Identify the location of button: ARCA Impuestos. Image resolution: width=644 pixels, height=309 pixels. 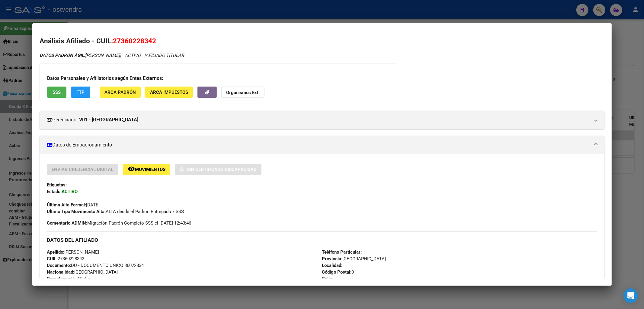
(170, 92).